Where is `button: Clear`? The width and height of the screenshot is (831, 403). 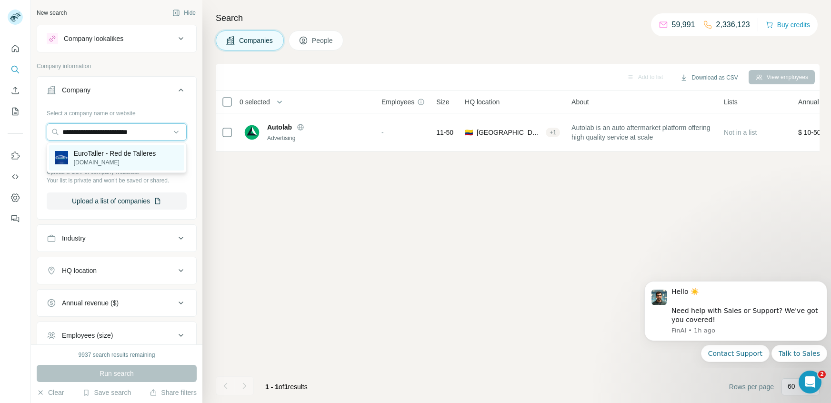
button: Clear is located at coordinates (50, 393).